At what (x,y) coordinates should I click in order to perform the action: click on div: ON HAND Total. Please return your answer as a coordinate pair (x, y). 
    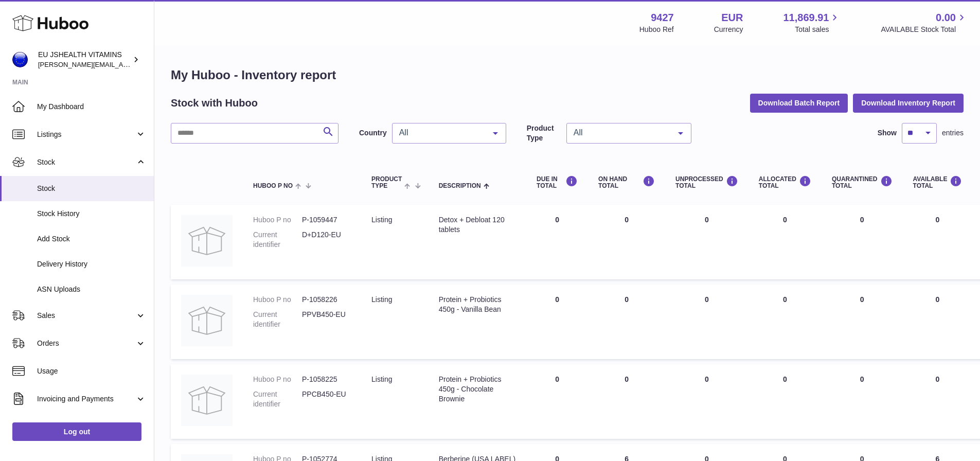
    Looking at the image, I should click on (627, 182).